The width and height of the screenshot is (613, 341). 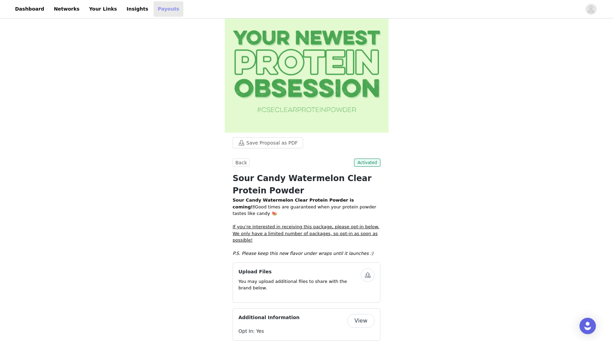 I want to click on strong: Sour Candy Watermelon Clear Protein Powder is coming!!, so click(x=293, y=203).